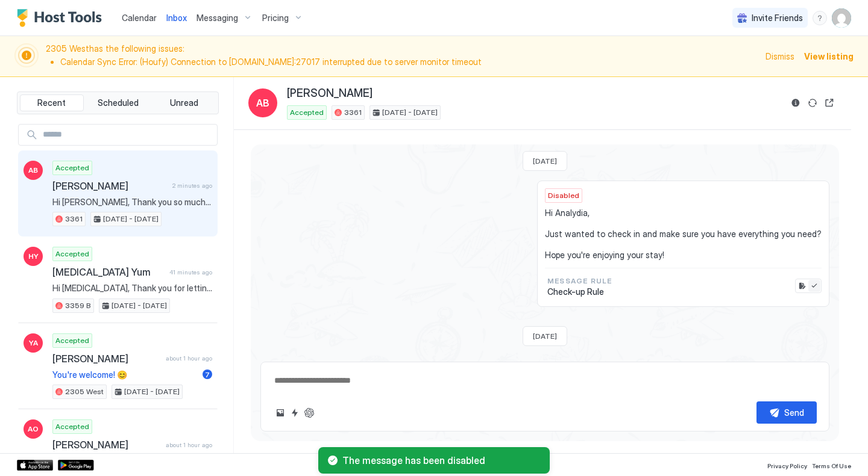 The image size is (868, 476). I want to click on span: Invite Friends, so click(777, 18).